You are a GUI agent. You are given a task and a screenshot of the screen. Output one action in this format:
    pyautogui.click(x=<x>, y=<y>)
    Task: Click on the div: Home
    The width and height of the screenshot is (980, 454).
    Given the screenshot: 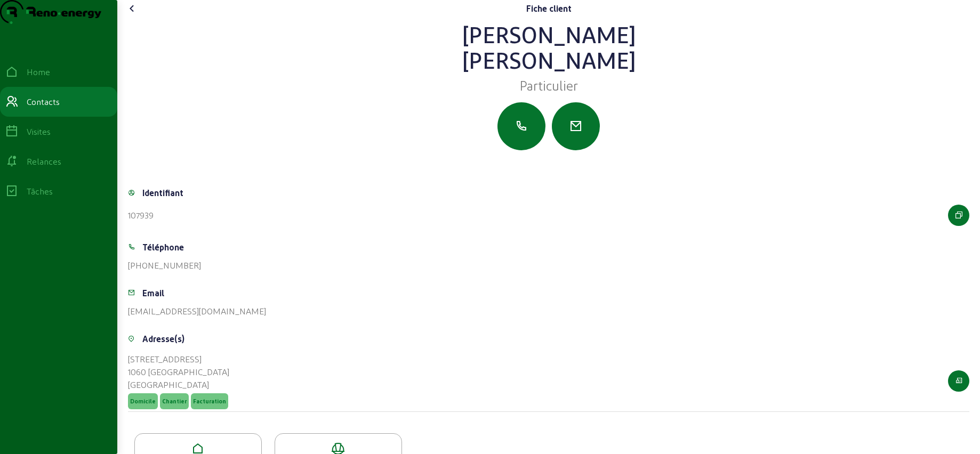 What is the action you would take?
    pyautogui.click(x=38, y=72)
    